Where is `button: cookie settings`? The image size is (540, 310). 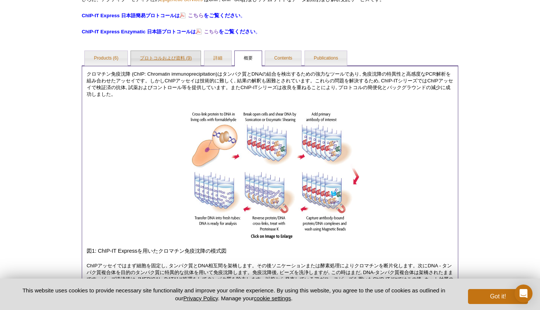 button: cookie settings is located at coordinates (272, 298).